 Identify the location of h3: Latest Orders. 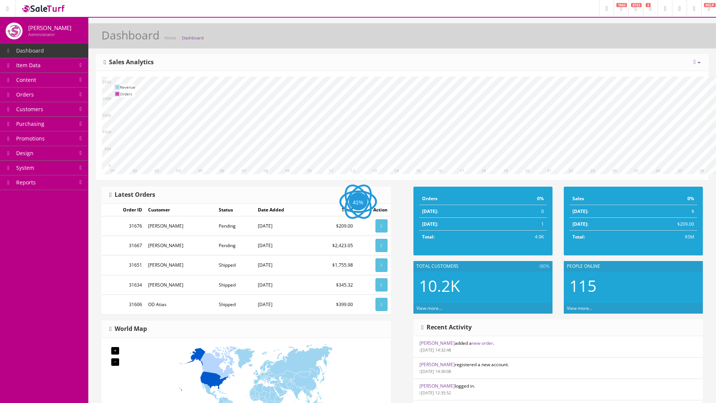
(132, 195).